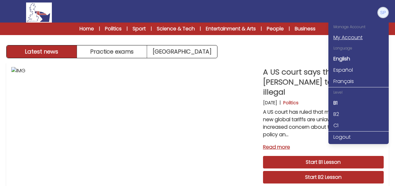  I want to click on a: Español, so click(358, 70).